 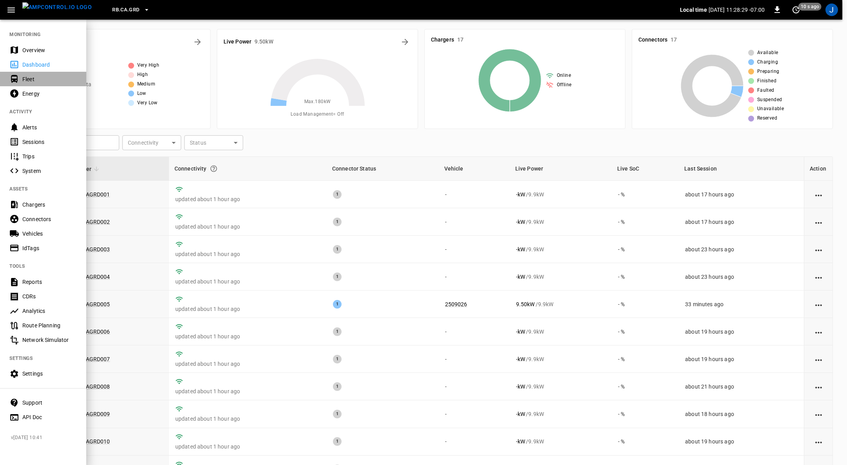 I want to click on div: Settings, so click(x=49, y=374).